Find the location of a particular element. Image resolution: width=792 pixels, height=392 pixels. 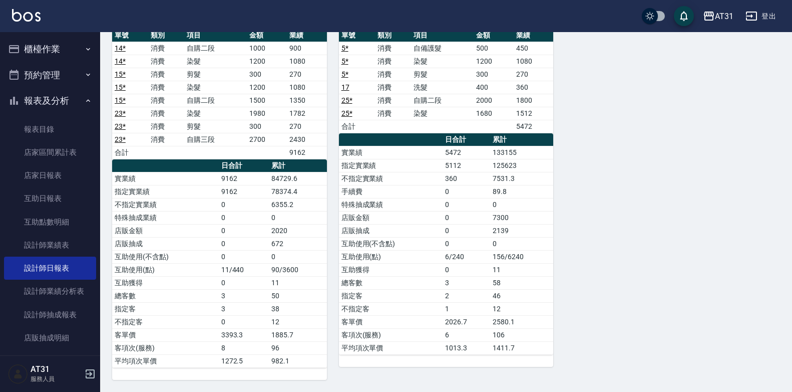

a: 報表目錄 is located at coordinates (50, 129).